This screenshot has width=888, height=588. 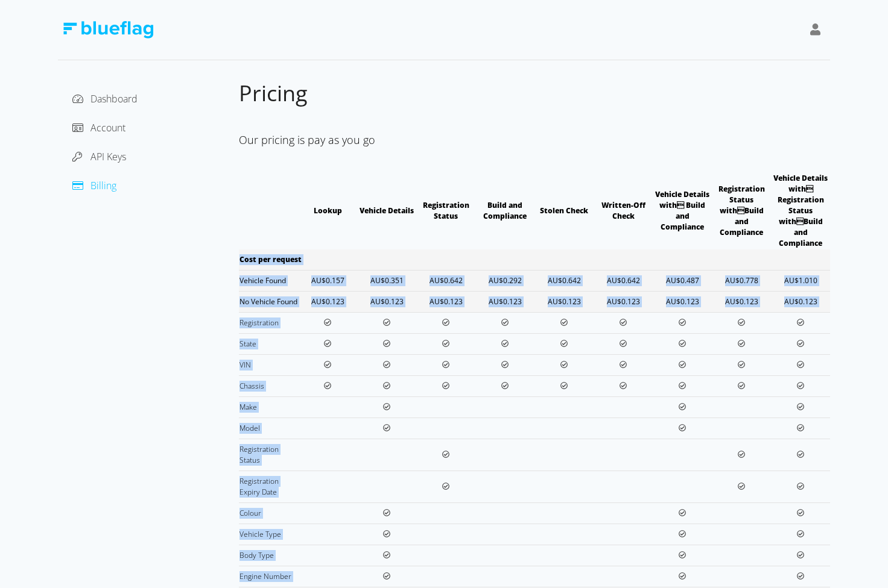 What do you see at coordinates (269, 555) in the screenshot?
I see `td: Body Type` at bounding box center [269, 555].